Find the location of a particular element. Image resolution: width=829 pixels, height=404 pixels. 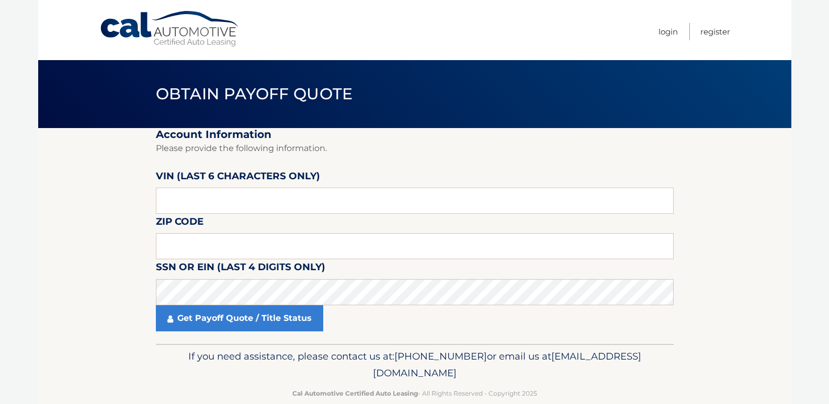

p: - All Rights Reserved - Copyright 2025 is located at coordinates (415, 393).